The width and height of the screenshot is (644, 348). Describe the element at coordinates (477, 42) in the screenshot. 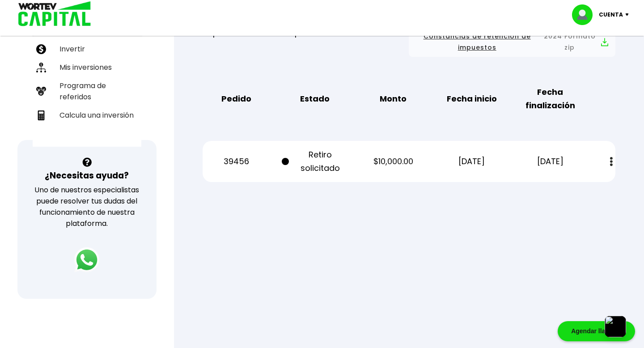

I see `span: Constancias de retención de impuestos` at that location.